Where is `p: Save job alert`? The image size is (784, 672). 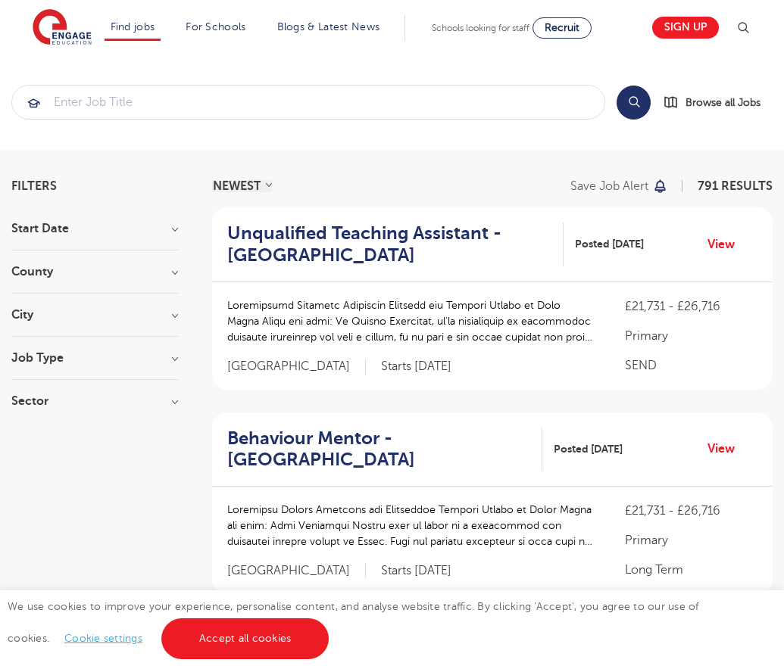 p: Save job alert is located at coordinates (609, 186).